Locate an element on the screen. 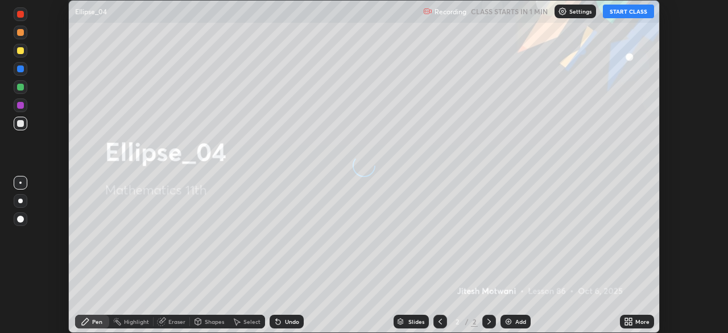  div: Pen is located at coordinates (97, 321).